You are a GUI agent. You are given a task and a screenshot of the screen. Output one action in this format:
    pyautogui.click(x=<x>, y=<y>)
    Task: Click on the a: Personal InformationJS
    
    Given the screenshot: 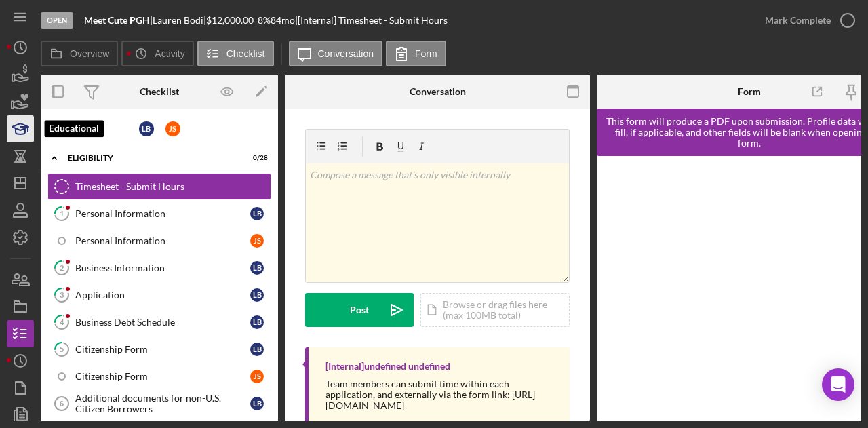 What is the action you would take?
    pyautogui.click(x=160, y=240)
    